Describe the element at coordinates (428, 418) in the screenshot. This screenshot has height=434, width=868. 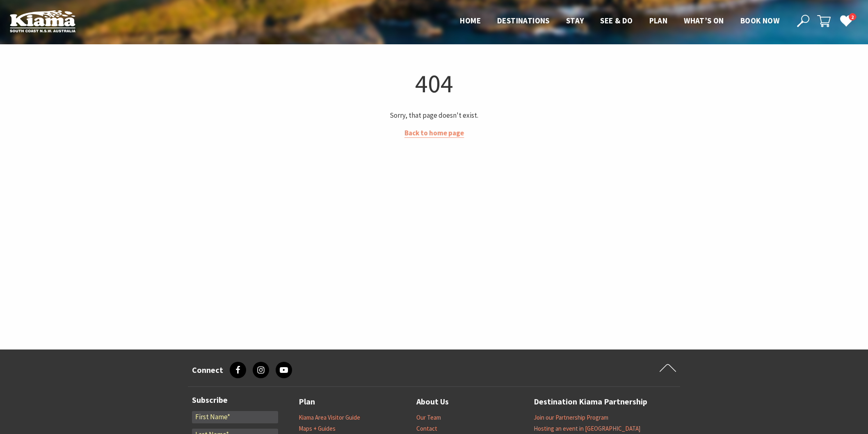
I see `a: Our Team` at that location.